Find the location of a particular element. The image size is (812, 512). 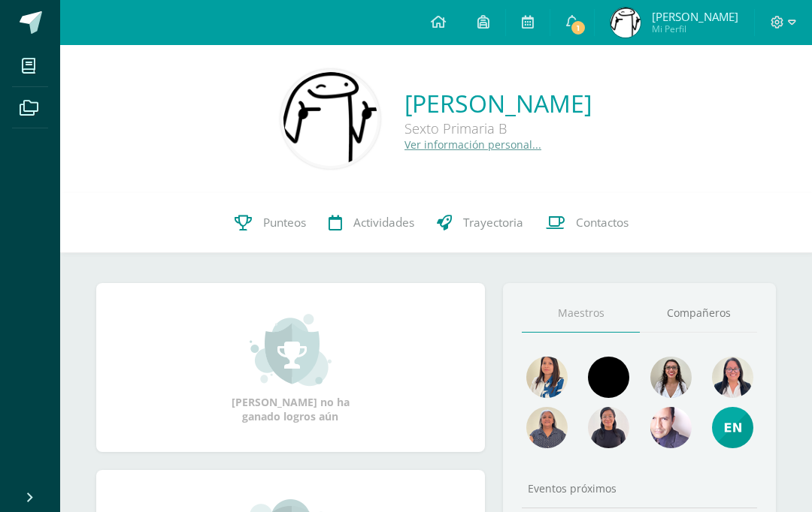

img: achievement_small.png is located at coordinates (290, 350).